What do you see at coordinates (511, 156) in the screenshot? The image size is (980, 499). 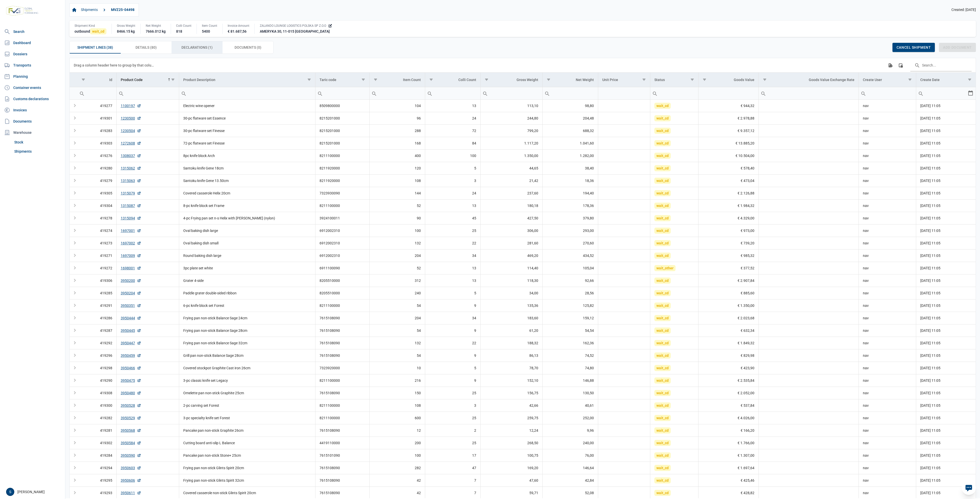 I see `td: 1.350,00` at bounding box center [511, 156].